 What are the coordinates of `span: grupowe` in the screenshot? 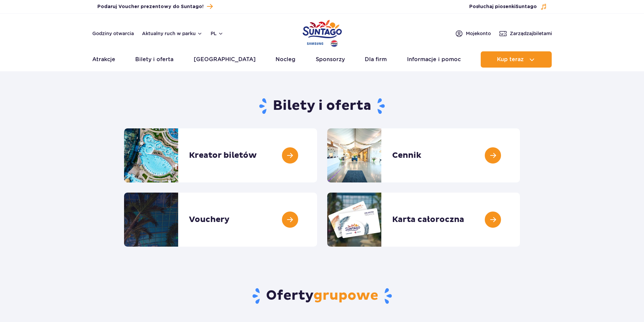 It's located at (346, 296).